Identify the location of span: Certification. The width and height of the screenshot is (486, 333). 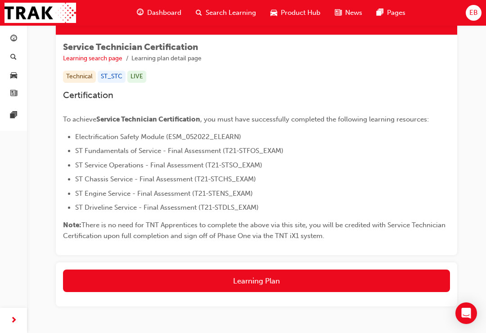
(88, 95).